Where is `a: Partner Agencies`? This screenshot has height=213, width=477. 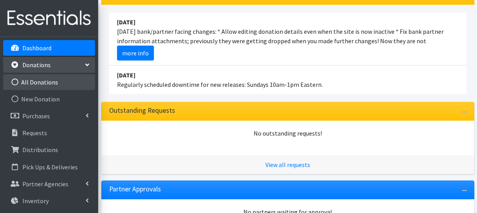
a: Partner Agencies is located at coordinates (49, 184).